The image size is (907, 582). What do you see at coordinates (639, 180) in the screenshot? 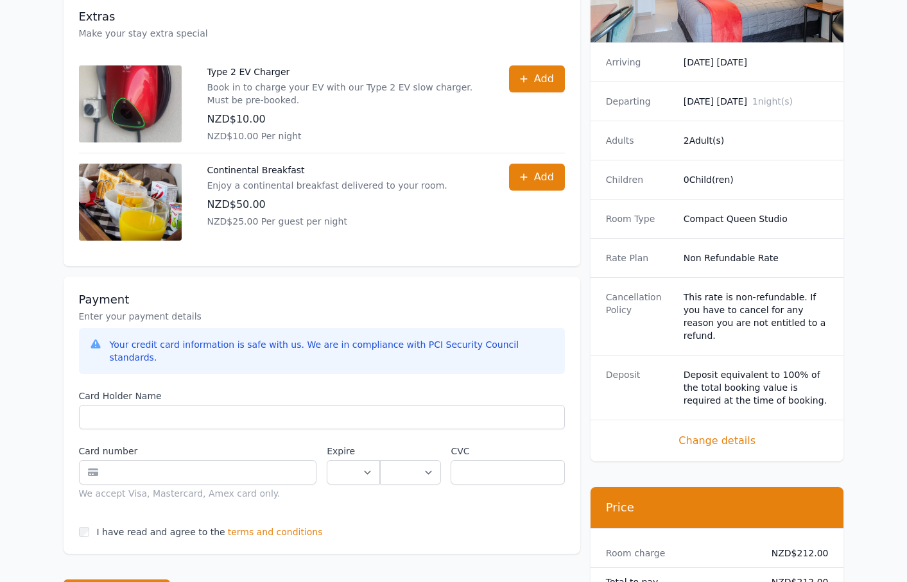
I see `dt: Children` at bounding box center [639, 180].